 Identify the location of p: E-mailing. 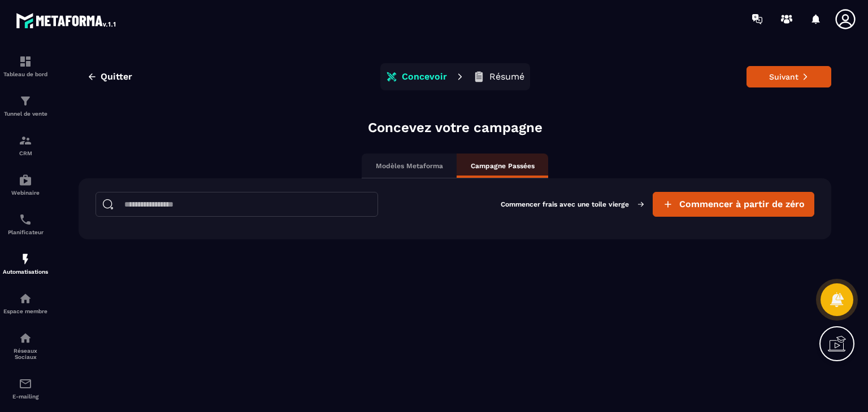
(26, 397).